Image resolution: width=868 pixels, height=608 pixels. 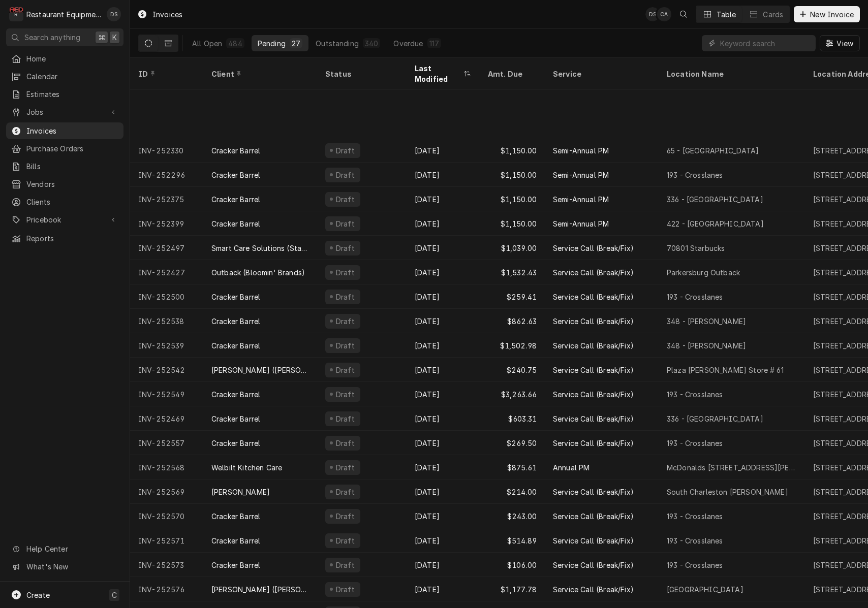 What do you see at coordinates (65, 202) in the screenshot?
I see `a: Clients` at bounding box center [65, 202].